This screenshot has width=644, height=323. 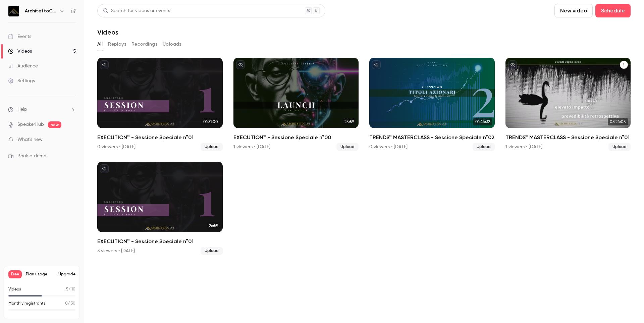 I want to click on div: Events, so click(x=19, y=37).